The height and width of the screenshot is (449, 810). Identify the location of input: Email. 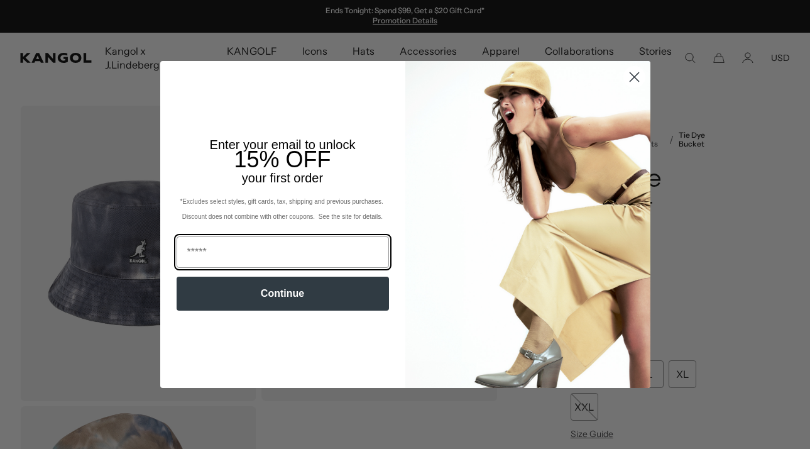
(283, 252).